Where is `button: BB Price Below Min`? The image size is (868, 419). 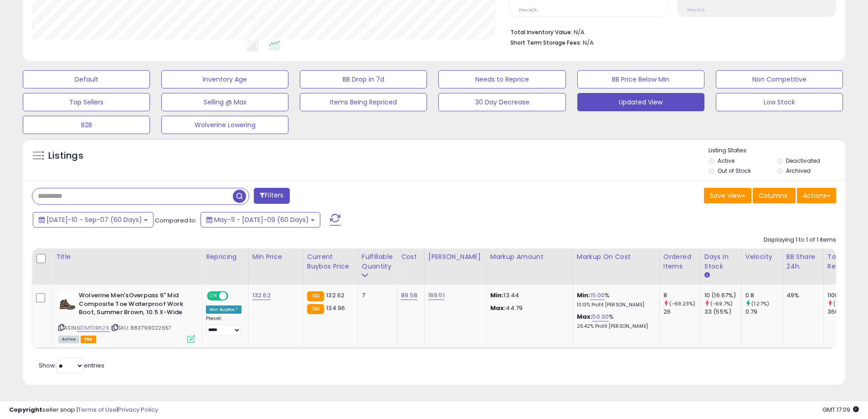
button: BB Price Below Min is located at coordinates (641, 79).